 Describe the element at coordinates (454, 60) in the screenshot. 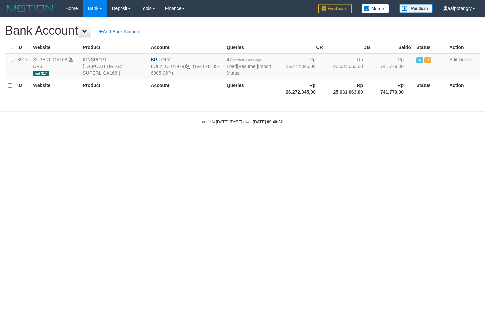

I see `a: Edit` at that location.